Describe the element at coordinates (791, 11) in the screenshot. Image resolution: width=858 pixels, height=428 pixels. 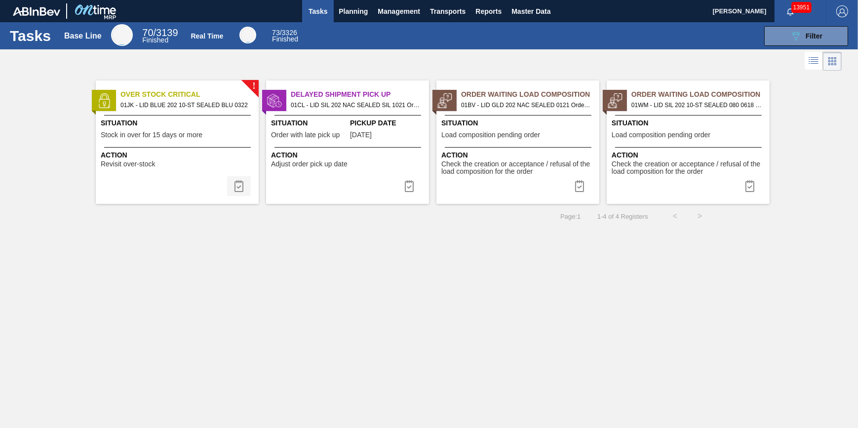
I see `button: Notifications` at that location.